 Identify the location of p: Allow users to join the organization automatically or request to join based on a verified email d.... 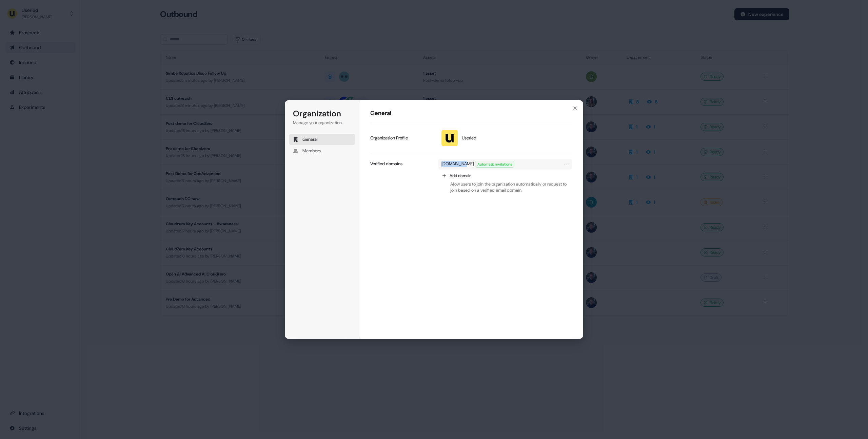
(505, 187).